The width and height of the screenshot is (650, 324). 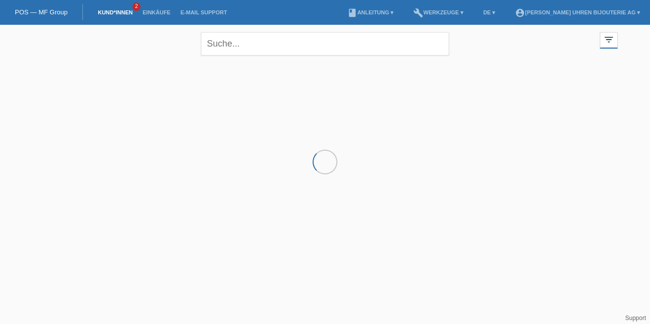 What do you see at coordinates (204, 12) in the screenshot?
I see `a: E-Mail Support` at bounding box center [204, 12].